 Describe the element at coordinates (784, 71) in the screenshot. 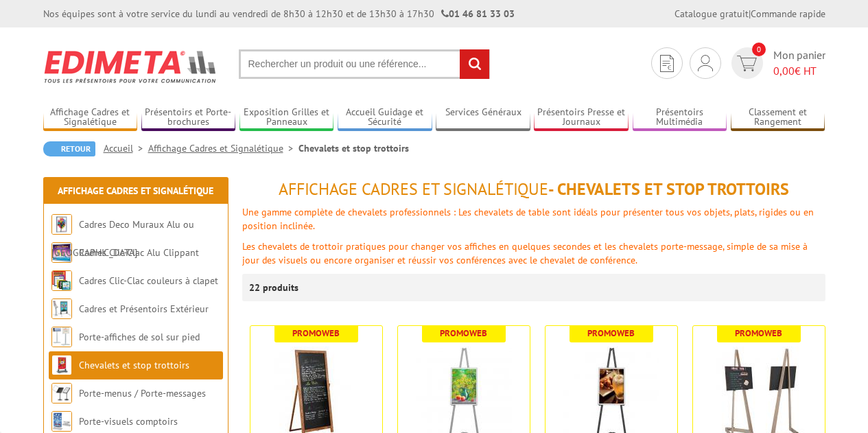

I see `span: 0,00` at that location.